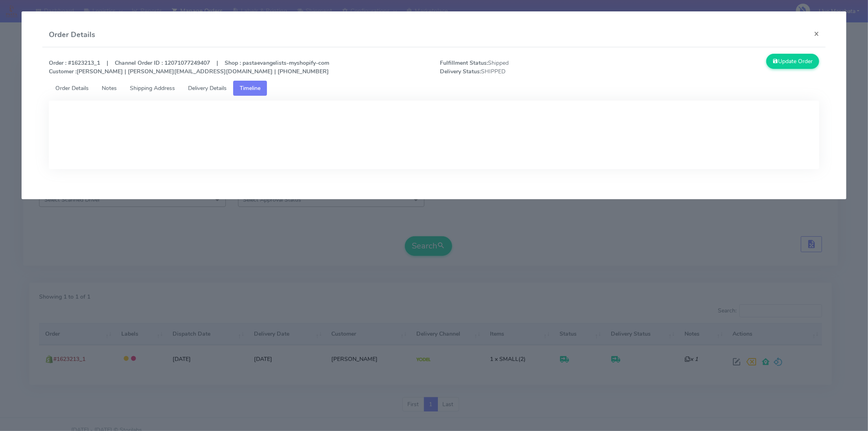  What do you see at coordinates (434, 88) in the screenshot?
I see `ul: Tabs` at bounding box center [434, 88].